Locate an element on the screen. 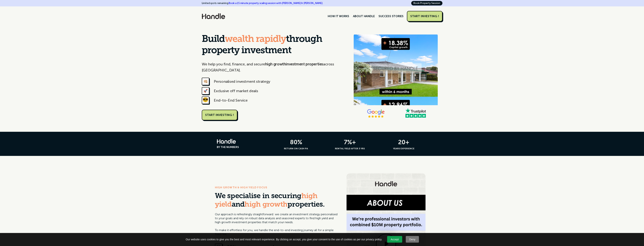 Image resolution: width=644 pixels, height=246 pixels. h3: 20+ is located at coordinates (404, 142).